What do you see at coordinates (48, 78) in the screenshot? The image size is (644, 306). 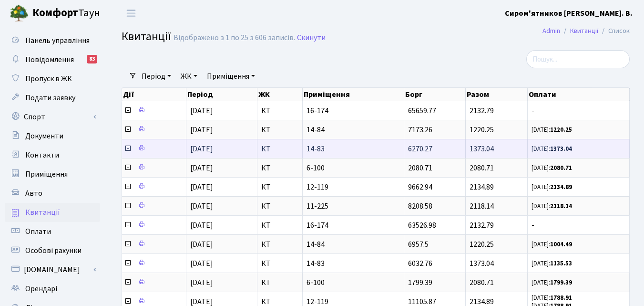 I see `span: Пропуск в ЖК` at bounding box center [48, 78].